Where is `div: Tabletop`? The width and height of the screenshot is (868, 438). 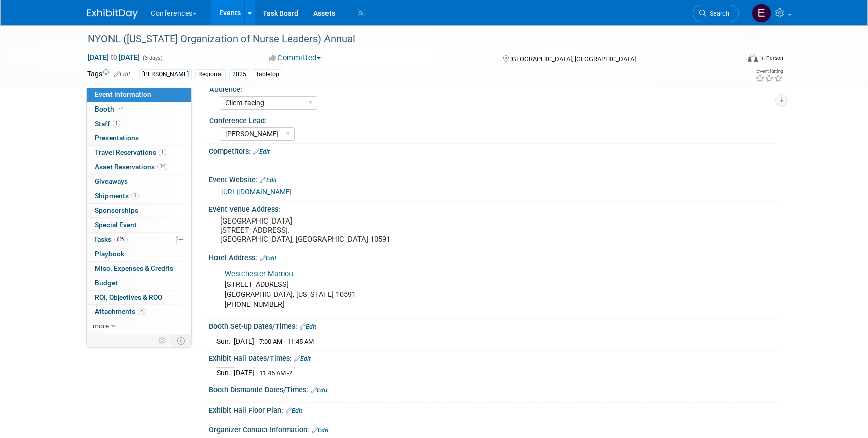
div: Tabletop is located at coordinates (267, 75).